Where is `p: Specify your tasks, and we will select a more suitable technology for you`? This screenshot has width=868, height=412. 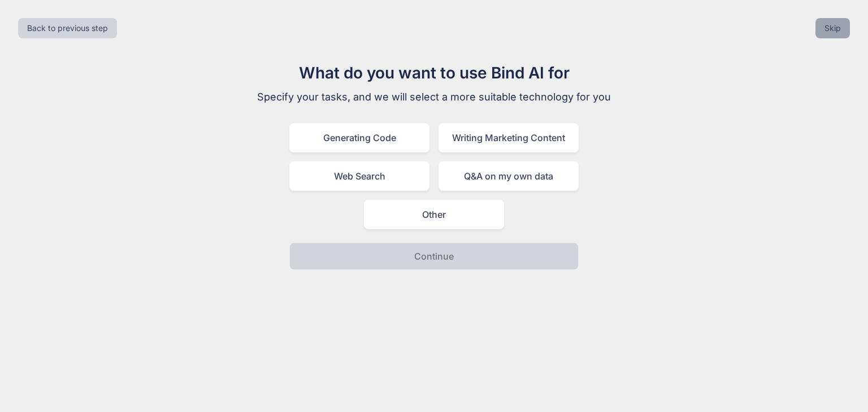 p: Specify your tasks, and we will select a more suitable technology for you is located at coordinates (434, 97).